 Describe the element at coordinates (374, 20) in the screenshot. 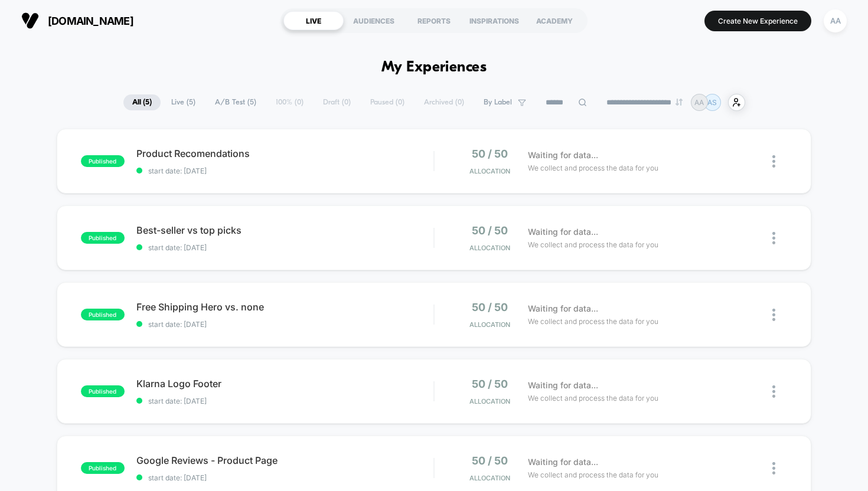

I see `div: AUDIENCES` at that location.